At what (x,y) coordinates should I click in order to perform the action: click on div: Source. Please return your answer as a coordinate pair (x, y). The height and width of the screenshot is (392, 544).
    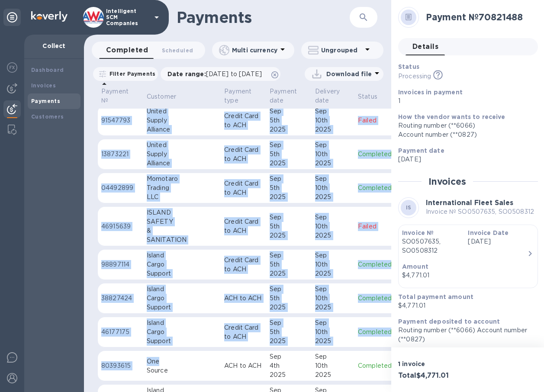
    Looking at the image, I should click on (182, 371).